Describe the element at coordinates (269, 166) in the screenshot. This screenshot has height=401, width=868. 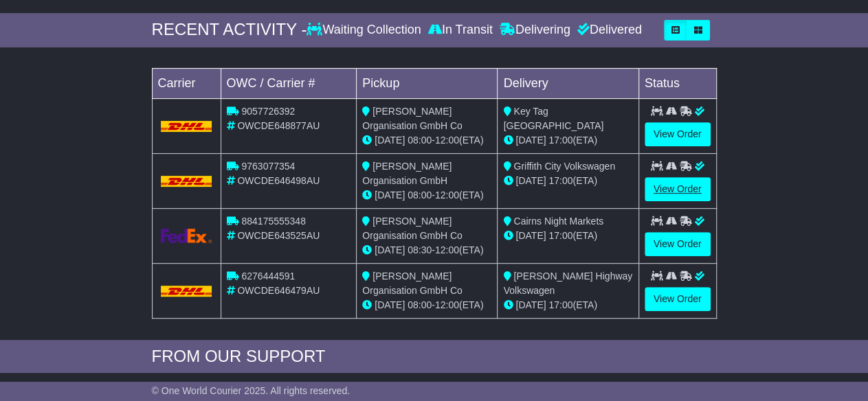
I see `span: 9763077354` at that location.